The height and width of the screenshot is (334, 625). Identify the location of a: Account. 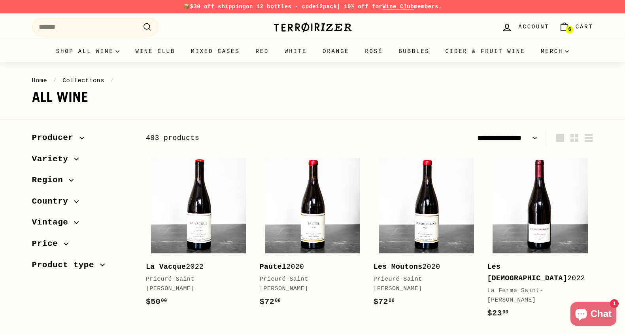
(526, 27).